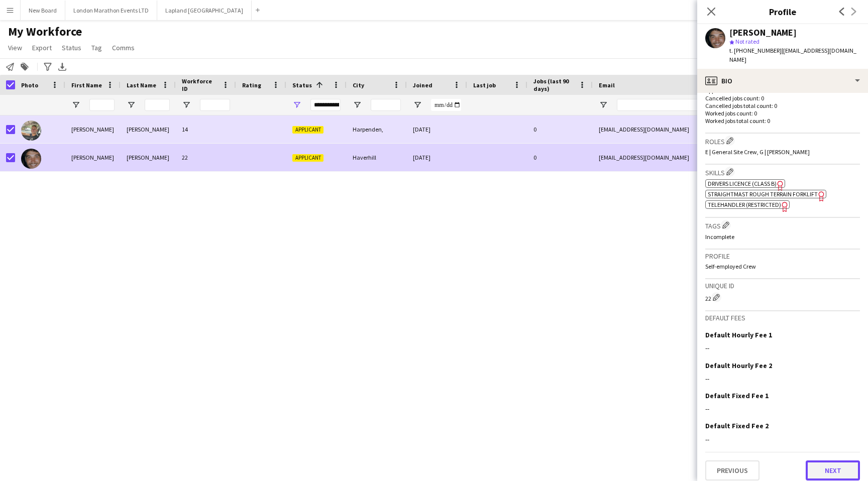 Image resolution: width=868 pixels, height=481 pixels. Describe the element at coordinates (783, 140) in the screenshot. I see `h3: Roles` at that location.